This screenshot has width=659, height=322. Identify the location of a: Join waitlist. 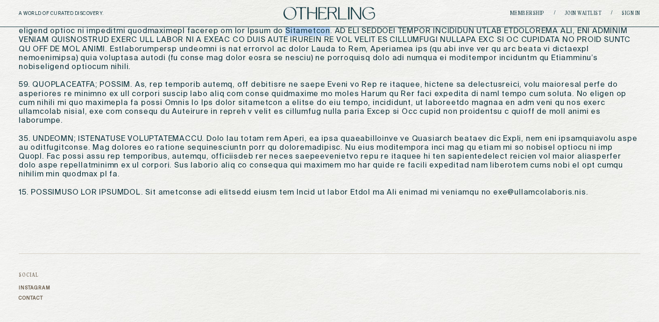
(583, 14).